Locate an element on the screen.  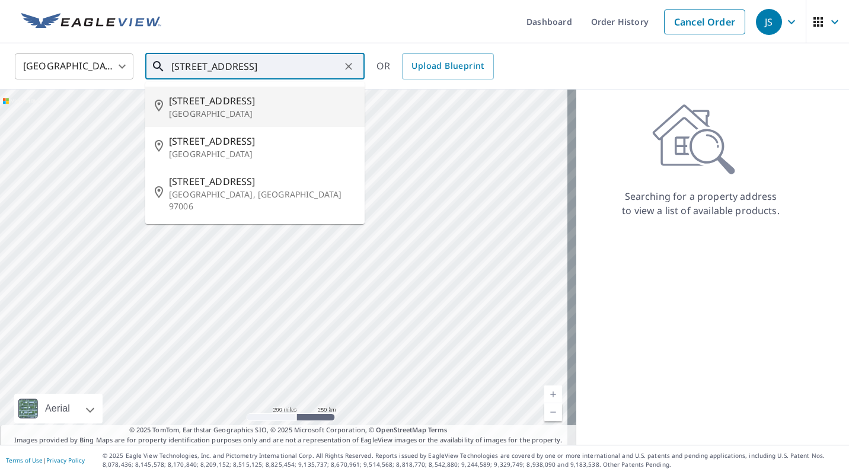
a: Cancel Order is located at coordinates (705, 22).